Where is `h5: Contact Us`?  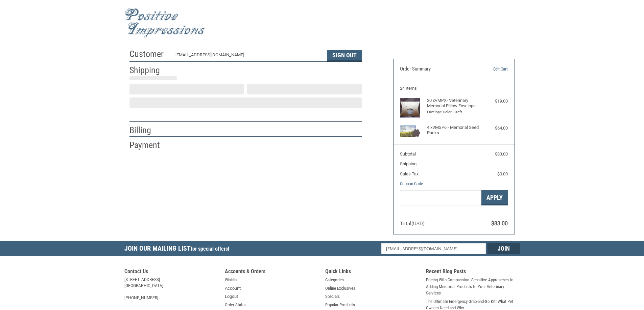
h5: Contact Us is located at coordinates (171, 272).